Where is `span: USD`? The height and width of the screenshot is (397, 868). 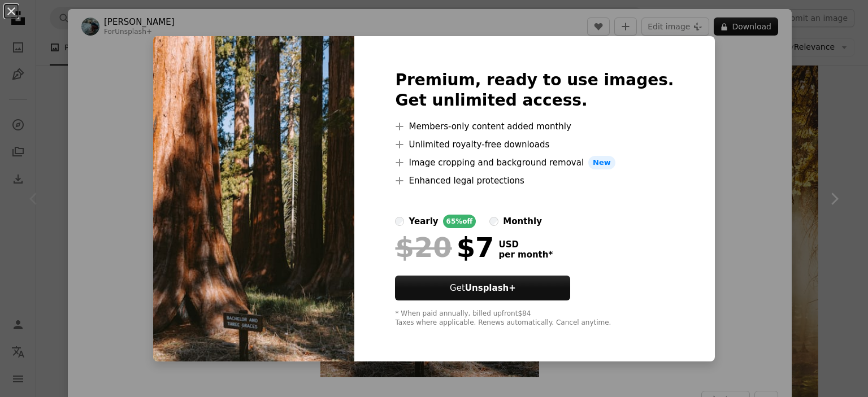
span: USD is located at coordinates (525, 245).